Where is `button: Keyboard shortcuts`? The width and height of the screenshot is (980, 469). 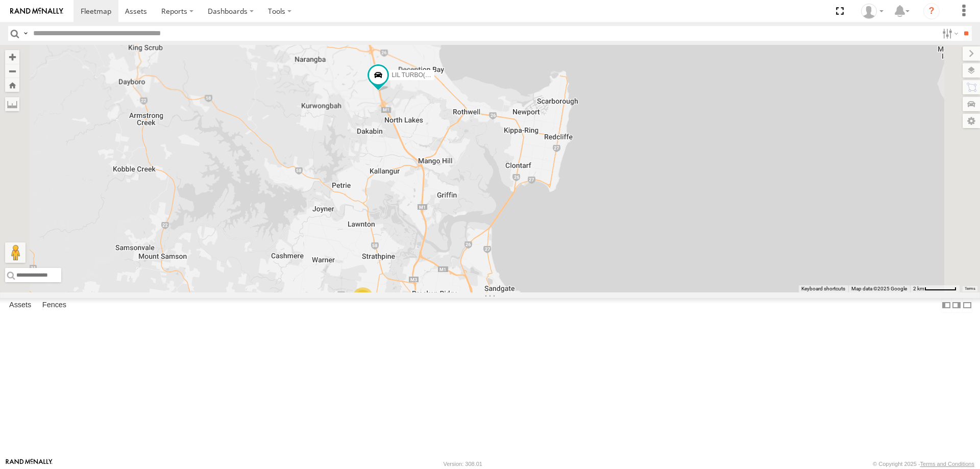 button: Keyboard shortcuts is located at coordinates (823, 289).